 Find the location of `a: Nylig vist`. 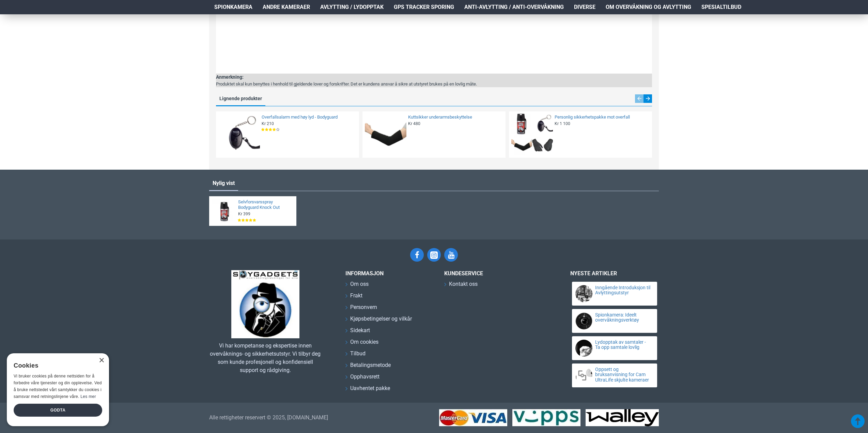

a: Nylig vist is located at coordinates (223, 184).